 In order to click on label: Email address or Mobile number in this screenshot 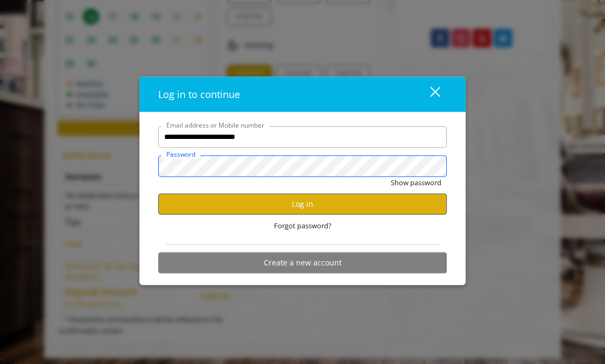, I will do `click(215, 124)`.